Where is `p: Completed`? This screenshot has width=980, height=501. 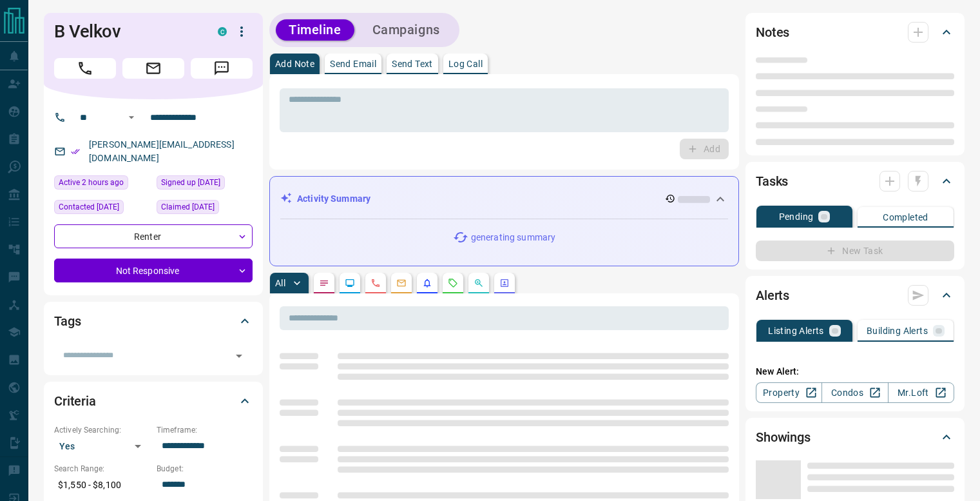 p: Completed is located at coordinates (905, 218).